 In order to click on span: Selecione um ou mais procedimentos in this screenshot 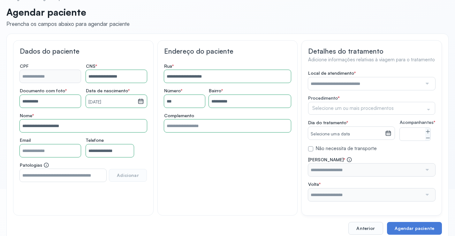, I will do `click(353, 108)`.